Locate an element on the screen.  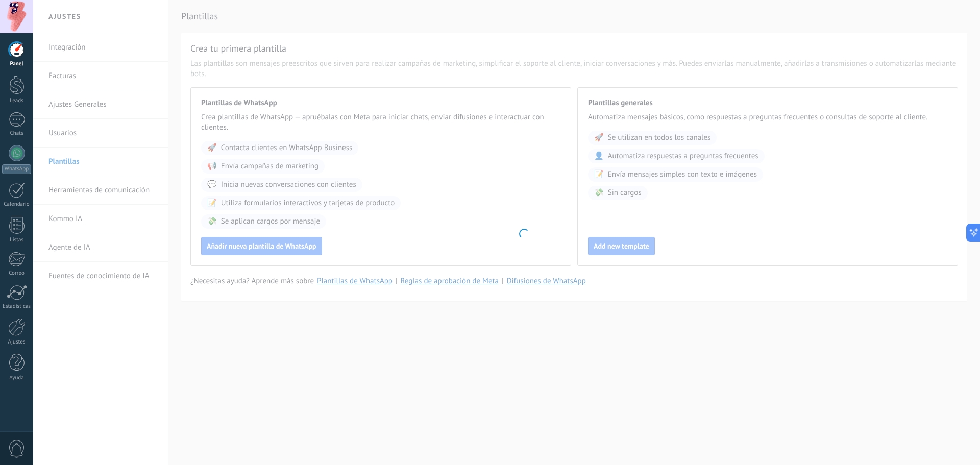
div: Estadísticas is located at coordinates (17, 306).